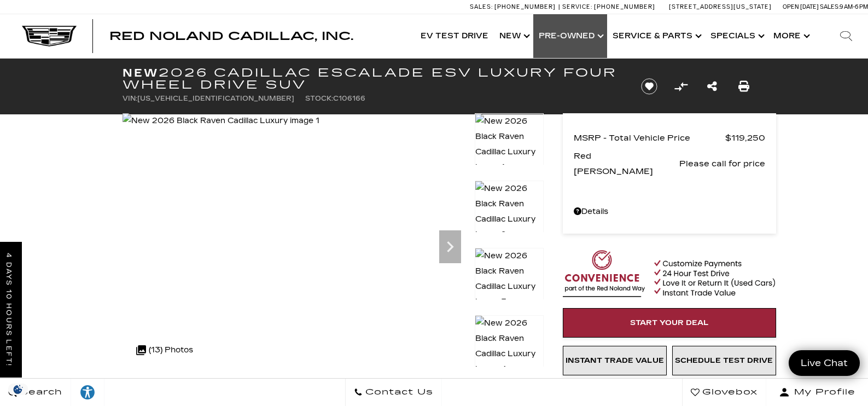 The width and height of the screenshot is (868, 406). What do you see at coordinates (823, 392) in the screenshot?
I see `span: My Profile` at bounding box center [823, 392].